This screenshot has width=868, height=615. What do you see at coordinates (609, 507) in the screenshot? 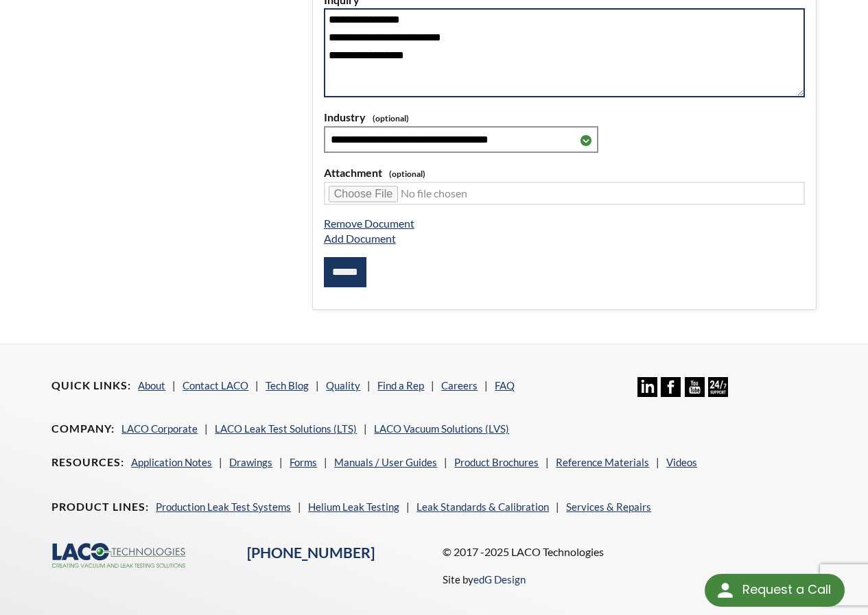
I see `a: Services & Repairs` at bounding box center [609, 507].